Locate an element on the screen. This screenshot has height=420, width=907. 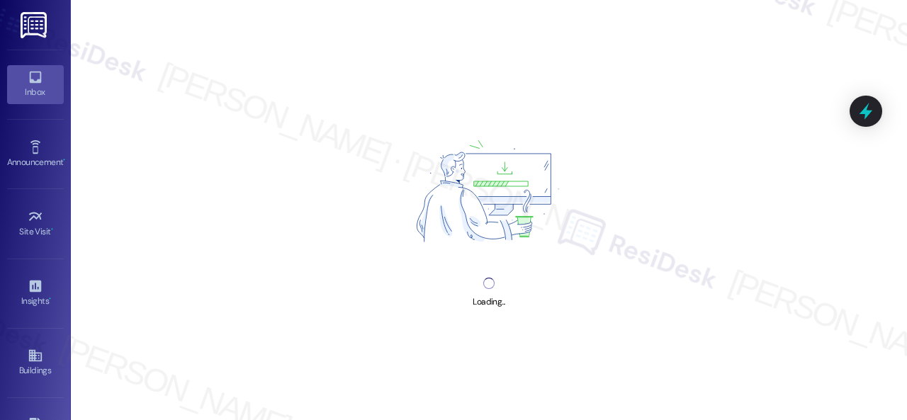
a: Site Visit • is located at coordinates (35, 224).